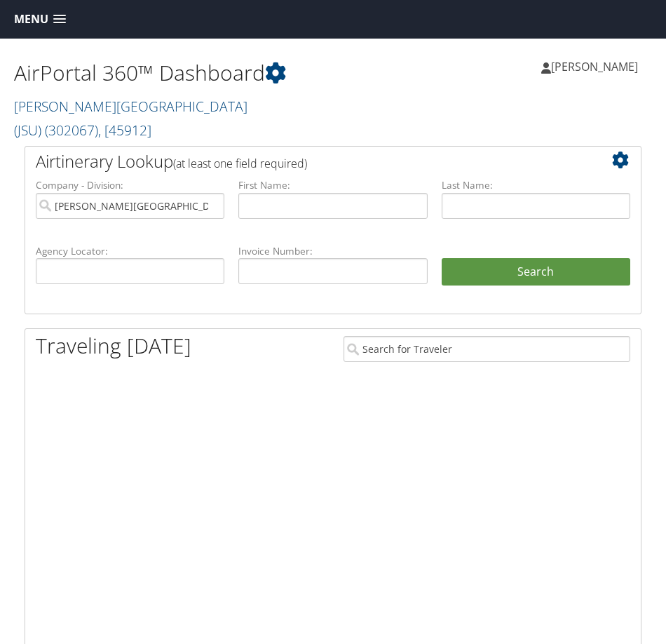 Image resolution: width=666 pixels, height=644 pixels. I want to click on label: Agency Locator:, so click(129, 251).